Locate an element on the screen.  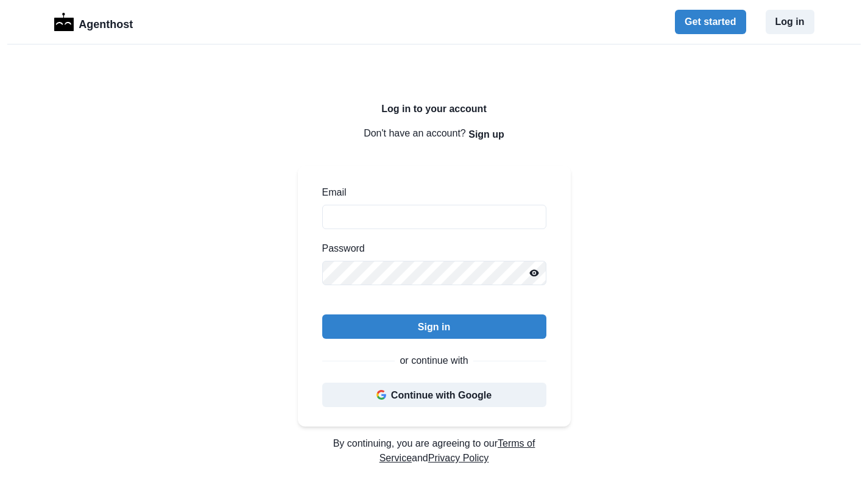
label: Email is located at coordinates (431, 192).